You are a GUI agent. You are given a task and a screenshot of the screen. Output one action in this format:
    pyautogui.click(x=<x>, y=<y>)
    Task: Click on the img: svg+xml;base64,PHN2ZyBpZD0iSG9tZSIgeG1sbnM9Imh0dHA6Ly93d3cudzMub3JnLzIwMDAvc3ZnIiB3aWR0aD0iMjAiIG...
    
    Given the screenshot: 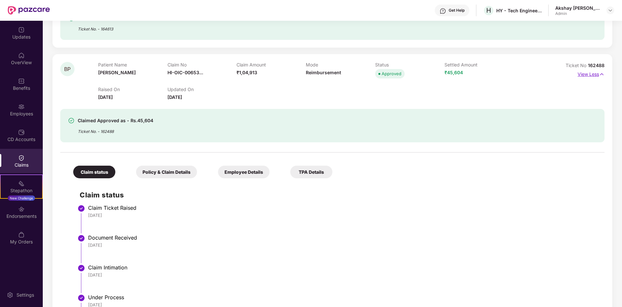 What is the action you would take?
    pyautogui.click(x=21, y=55)
    